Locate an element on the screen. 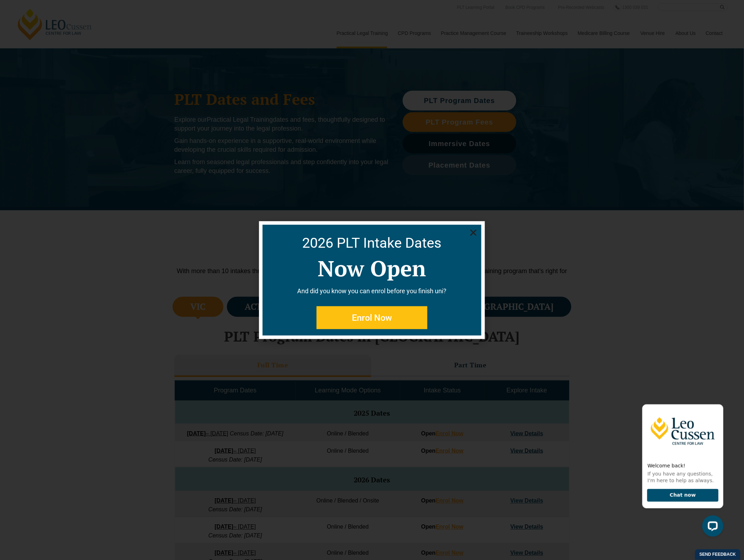 The height and width of the screenshot is (560, 744). p: And did you know you can enrol before you finish uni? is located at coordinates (372, 291).